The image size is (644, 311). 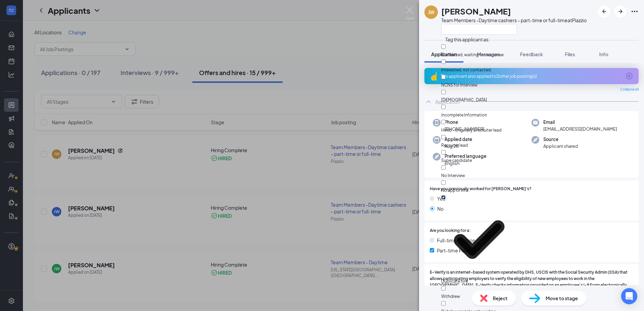 I want to click on div: Open Intercom Messenger, so click(x=629, y=296).